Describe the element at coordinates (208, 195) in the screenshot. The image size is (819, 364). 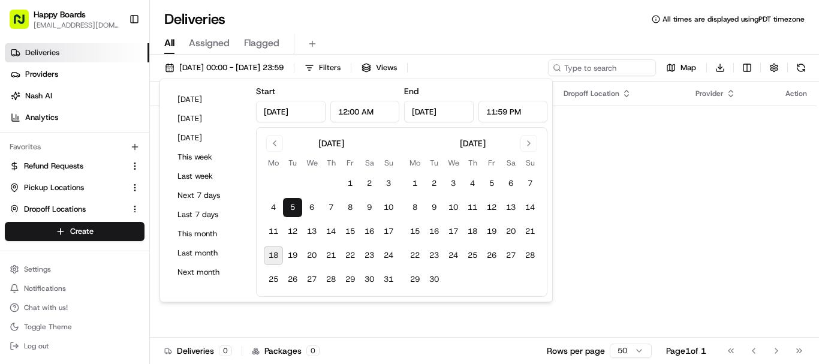
I see `button: Next 7 days` at that location.